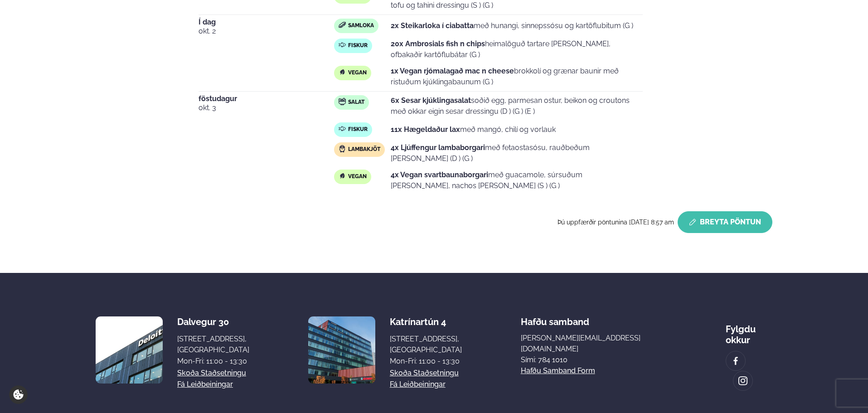 This screenshot has width=868, height=413. I want to click on div: Dalvegur 30, so click(213, 322).